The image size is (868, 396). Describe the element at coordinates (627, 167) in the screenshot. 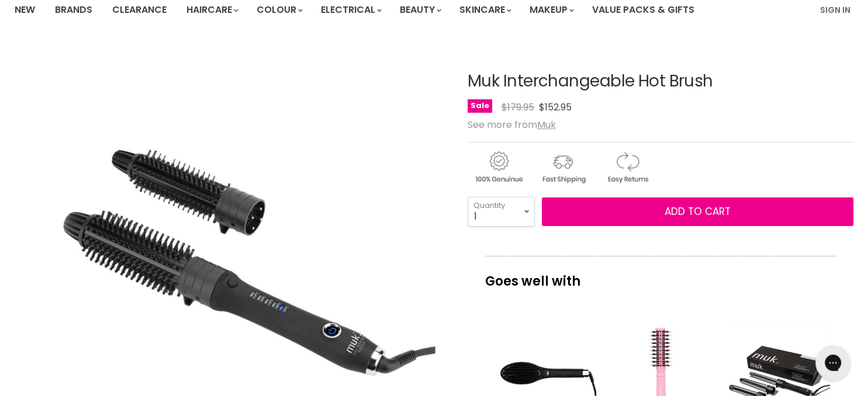

I see `img: returns.gif` at that location.